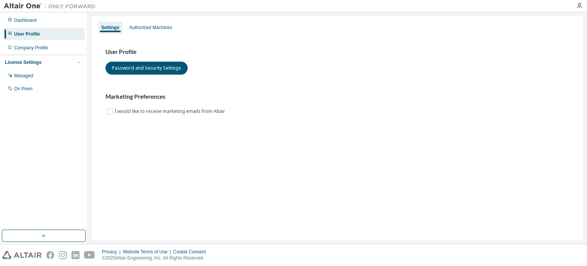 The height and width of the screenshot is (266, 587). Describe the element at coordinates (156, 258) in the screenshot. I see `p: © 2025 Altair Engineering, Inc. All Rights Reserved.` at that location.